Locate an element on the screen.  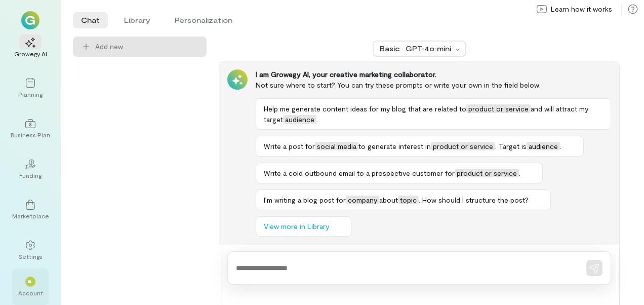
a: Marketplace is located at coordinates (30, 210).